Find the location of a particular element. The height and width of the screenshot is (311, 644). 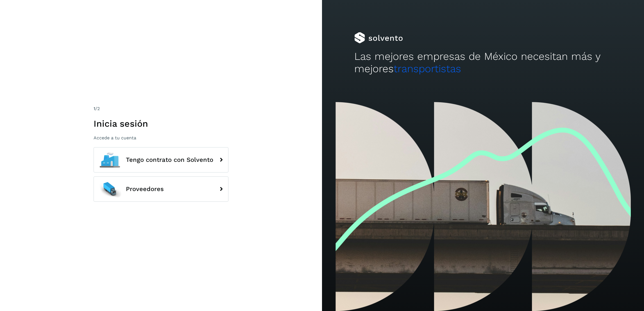

h1: Inicia sesión is located at coordinates (161, 124).